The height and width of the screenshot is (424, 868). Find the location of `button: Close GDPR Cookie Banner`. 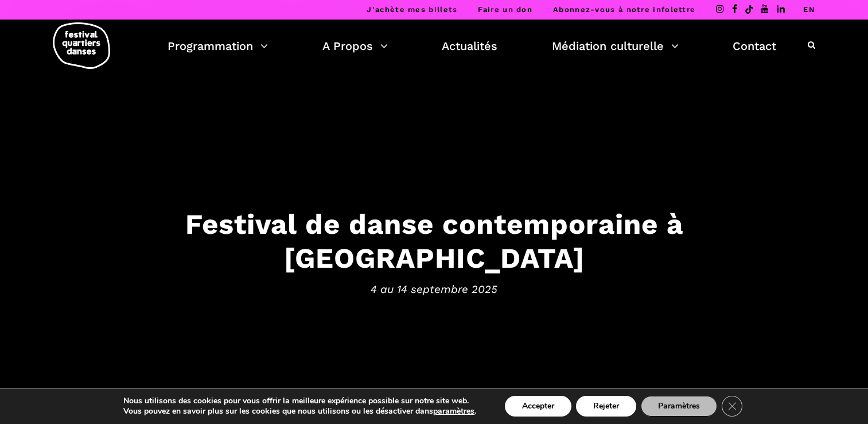

button: Close GDPR Cookie Banner is located at coordinates (732, 406).